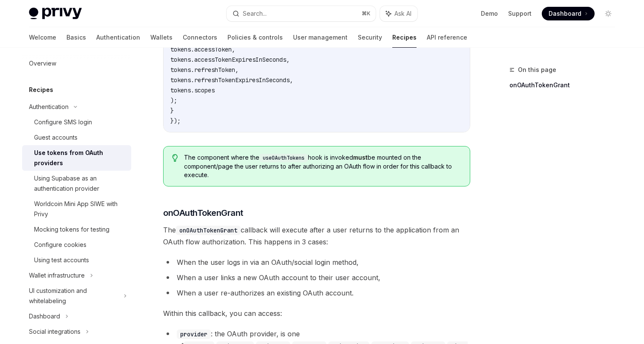 The image size is (644, 344). I want to click on a: Guest accounts, so click(77, 138).